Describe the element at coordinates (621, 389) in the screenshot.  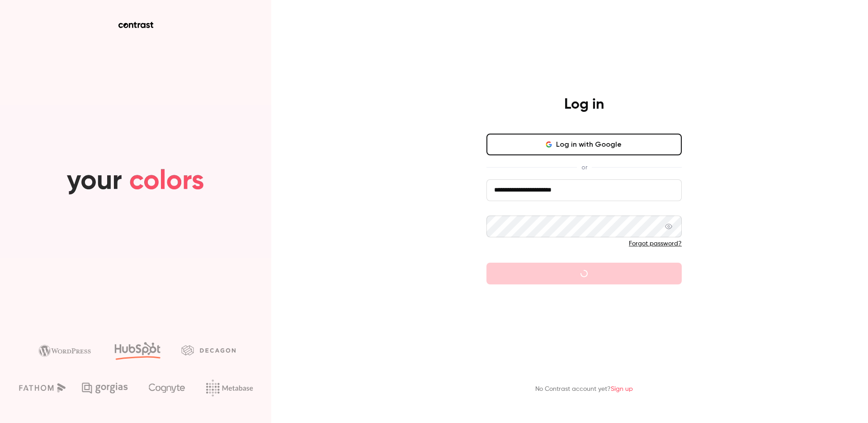
I see `a: Sign up` at that location.